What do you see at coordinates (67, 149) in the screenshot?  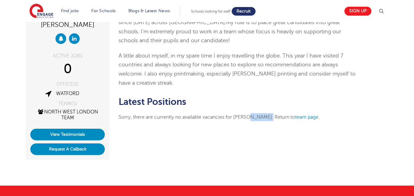 I see `button: Request A Callback` at bounding box center [67, 149].